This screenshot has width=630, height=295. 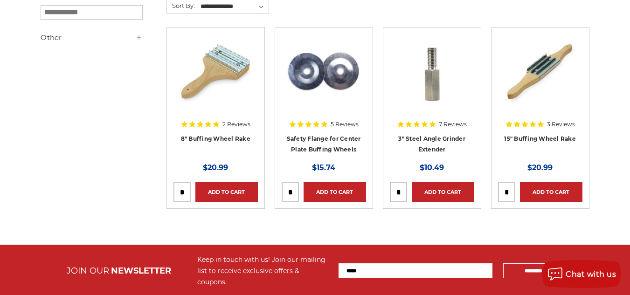 What do you see at coordinates (453, 125) in the screenshot?
I see `span: 7 Reviews` at bounding box center [453, 125].